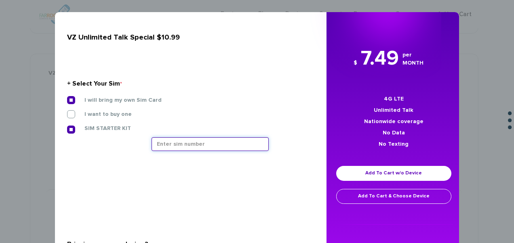 The width and height of the screenshot is (514, 243). What do you see at coordinates (380, 59) in the screenshot?
I see `span: 7.49` at bounding box center [380, 59].